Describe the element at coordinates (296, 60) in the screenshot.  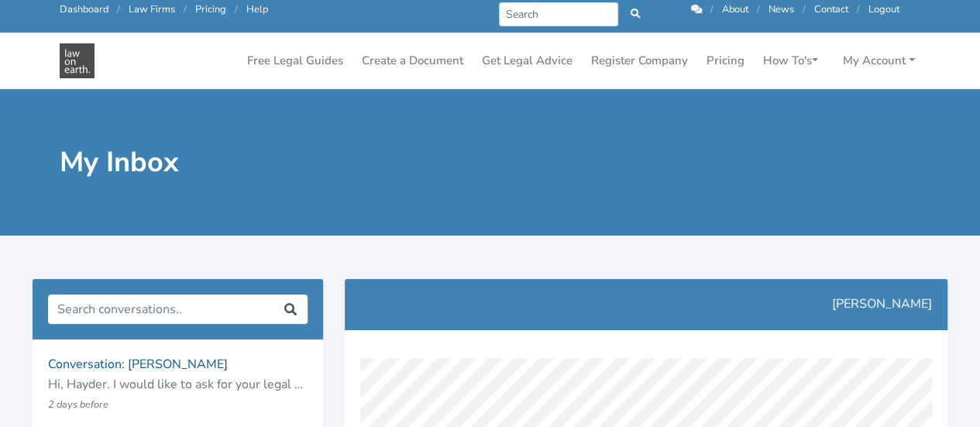
I see `a: Free Legal Guides` at that location.